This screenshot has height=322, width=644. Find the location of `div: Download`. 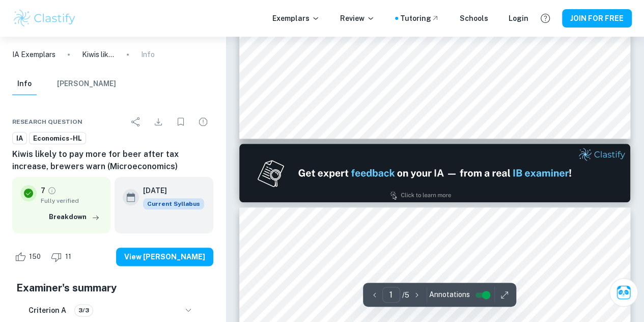

div: Download is located at coordinates (159, 122).